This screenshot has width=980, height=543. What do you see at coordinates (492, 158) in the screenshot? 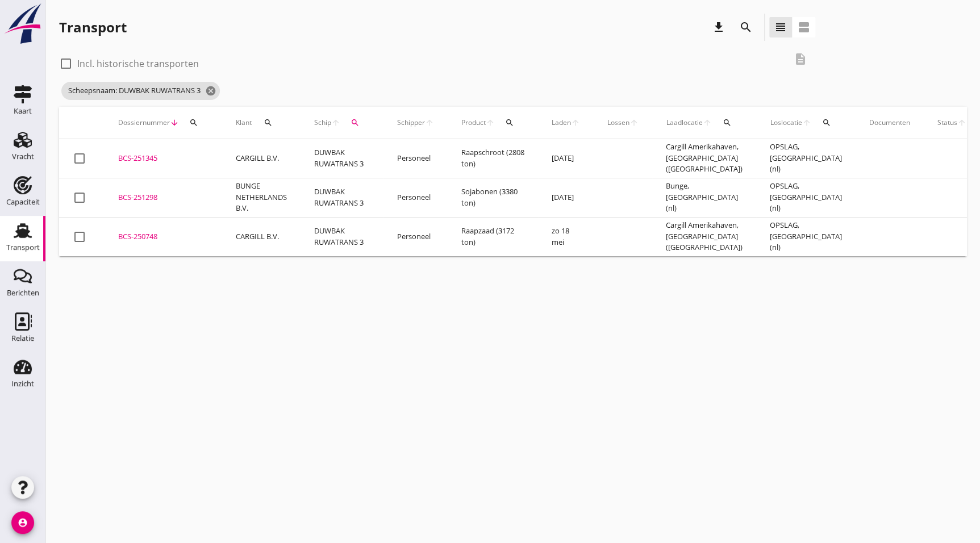
I see `td: Raapschroot (2808 ton)` at bounding box center [492, 158].